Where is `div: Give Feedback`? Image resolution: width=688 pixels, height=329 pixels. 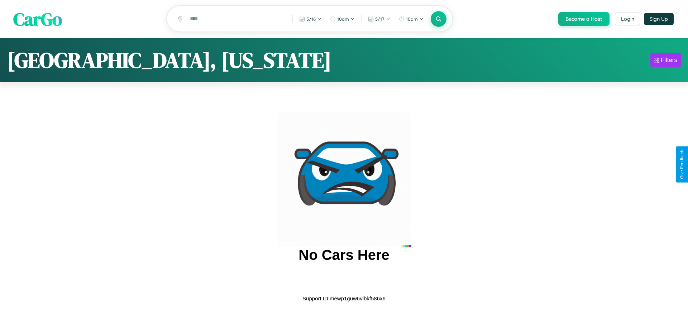 div: Give Feedback is located at coordinates (682, 164).